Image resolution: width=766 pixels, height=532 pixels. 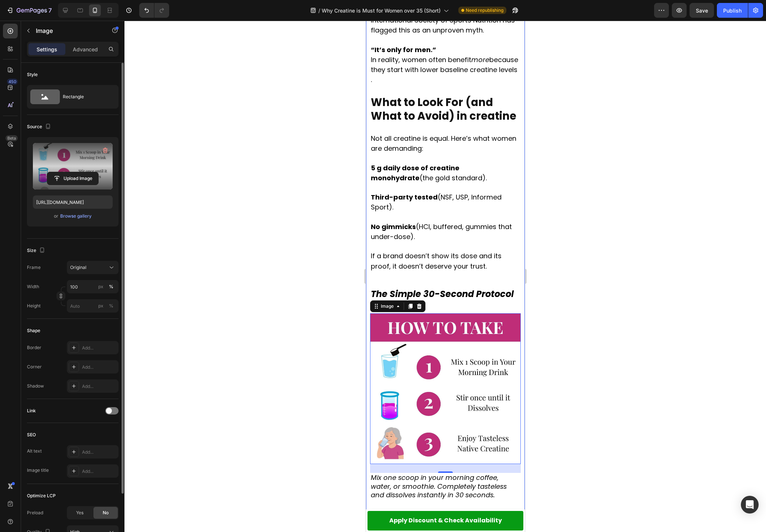 What do you see at coordinates (32, 411) in the screenshot?
I see `div: Link` at bounding box center [32, 411].